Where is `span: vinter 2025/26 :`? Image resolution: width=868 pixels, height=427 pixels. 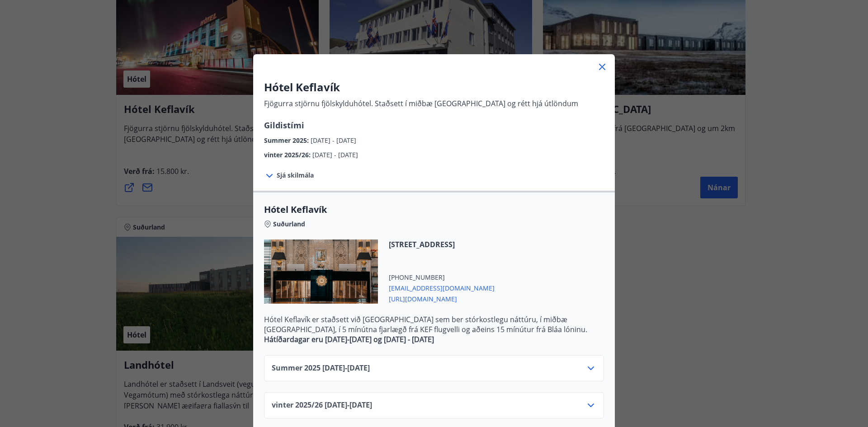 span: vinter 2025/26 : is located at coordinates (288, 155).